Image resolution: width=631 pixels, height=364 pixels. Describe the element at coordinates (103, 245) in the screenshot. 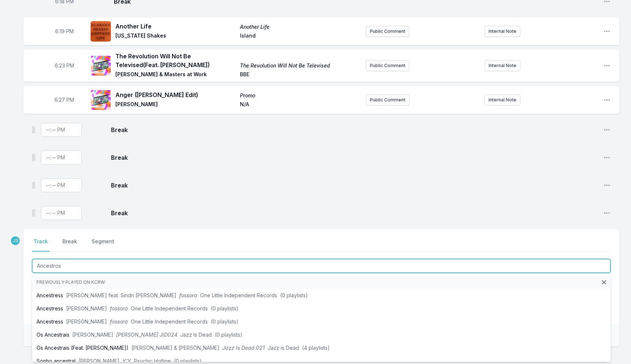

I see `button: Segment` at that location.